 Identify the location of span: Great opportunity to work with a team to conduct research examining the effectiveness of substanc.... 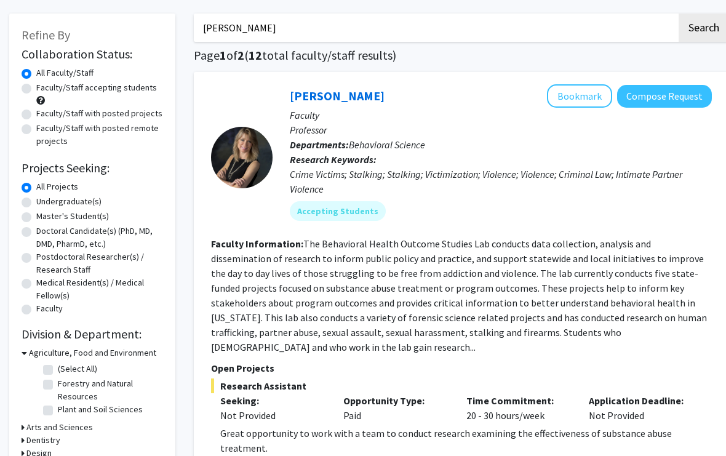
(446, 441).